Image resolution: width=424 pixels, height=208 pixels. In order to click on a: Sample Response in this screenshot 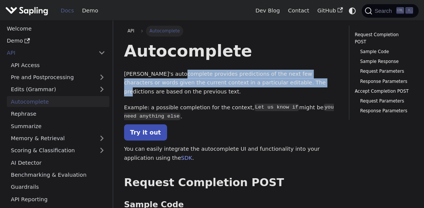, I will do `click(384, 62)`.